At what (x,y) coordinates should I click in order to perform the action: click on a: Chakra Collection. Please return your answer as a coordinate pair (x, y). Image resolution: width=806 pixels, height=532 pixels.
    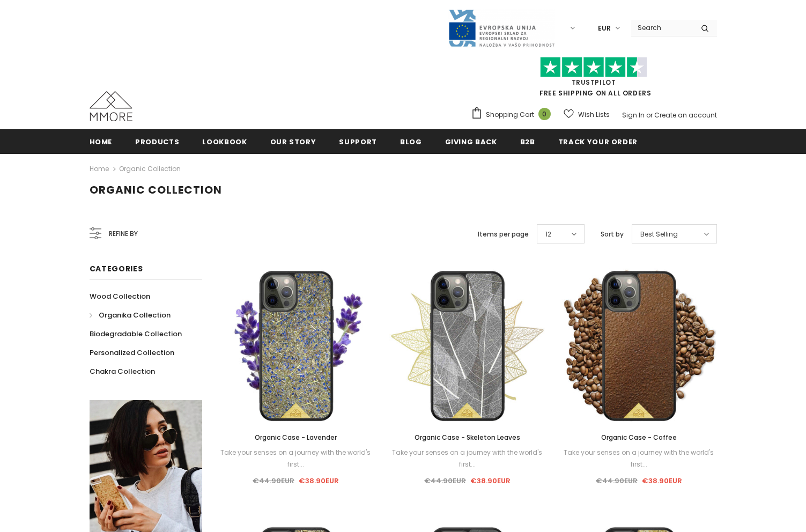
    Looking at the image, I should click on (123, 371).